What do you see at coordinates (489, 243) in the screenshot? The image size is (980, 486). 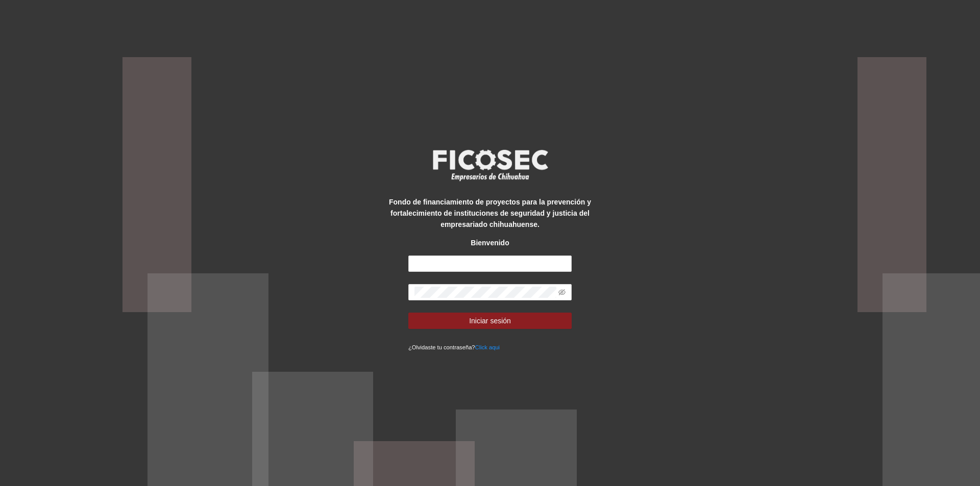 I see `strong: Bienvenido` at bounding box center [489, 243].